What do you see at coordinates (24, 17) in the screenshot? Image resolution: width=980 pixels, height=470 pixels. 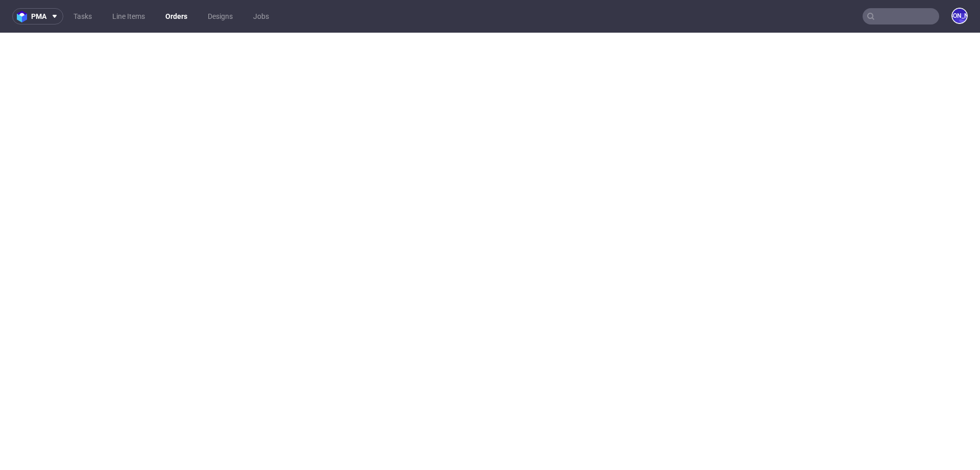 I see `img: logo` at bounding box center [24, 17].